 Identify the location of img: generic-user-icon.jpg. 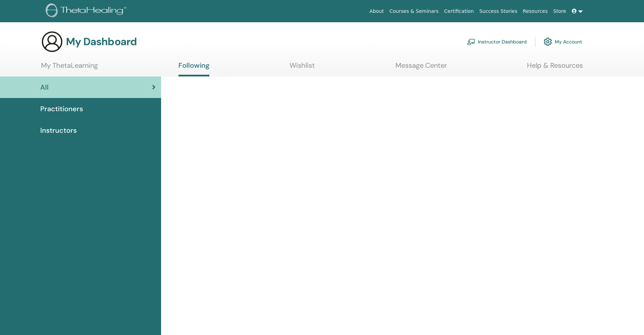
(52, 42).